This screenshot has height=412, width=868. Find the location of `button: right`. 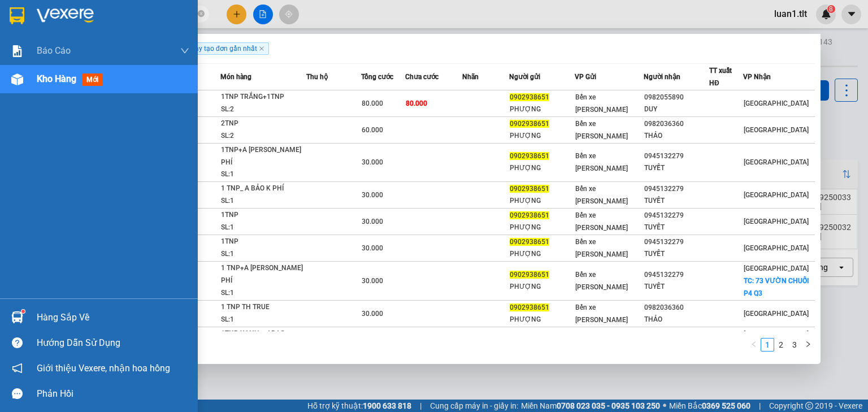

button: right is located at coordinates (808, 345).